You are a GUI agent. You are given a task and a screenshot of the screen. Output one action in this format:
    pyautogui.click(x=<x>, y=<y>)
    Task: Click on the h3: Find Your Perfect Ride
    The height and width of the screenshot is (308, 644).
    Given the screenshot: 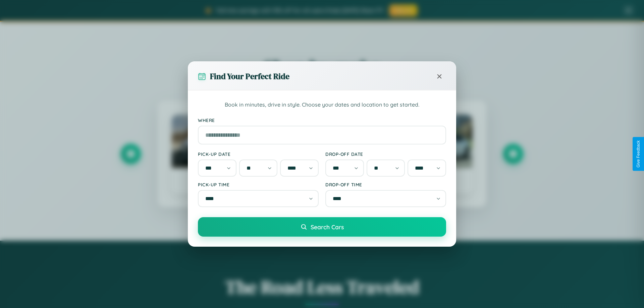 What is the action you would take?
    pyautogui.click(x=250, y=76)
    